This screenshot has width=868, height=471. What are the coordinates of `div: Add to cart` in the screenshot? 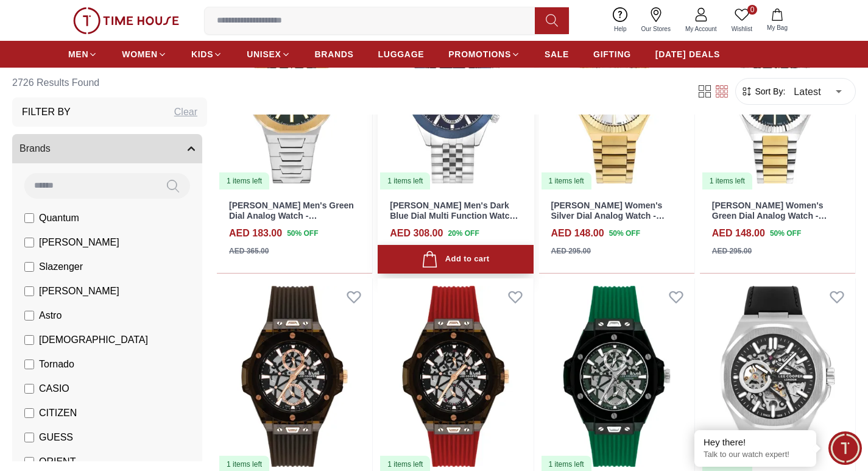 It's located at (455, 259).